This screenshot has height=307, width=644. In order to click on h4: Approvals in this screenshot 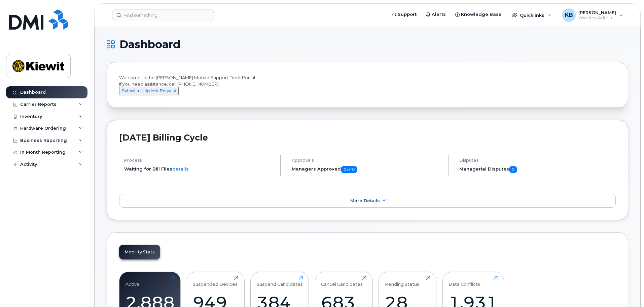, I will do `click(367, 160)`.